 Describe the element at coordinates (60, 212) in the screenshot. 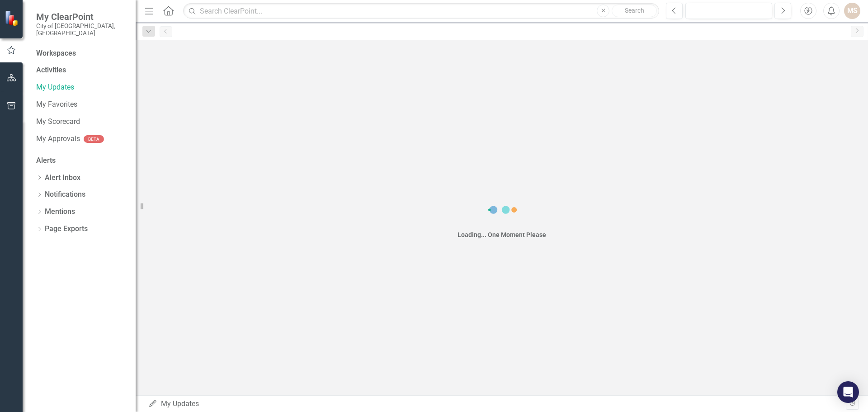

I see `a: Mentions` at that location.